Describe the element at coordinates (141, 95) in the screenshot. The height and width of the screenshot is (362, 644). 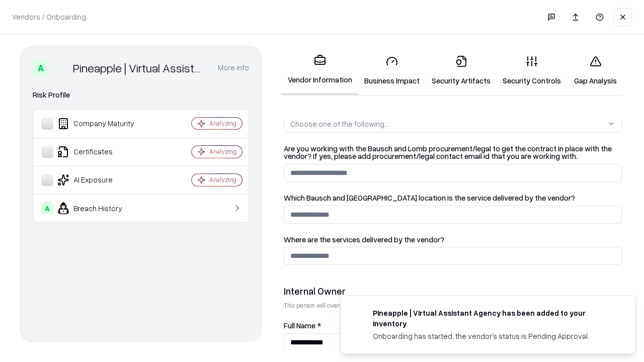
I see `div: Risk Profile` at that location.